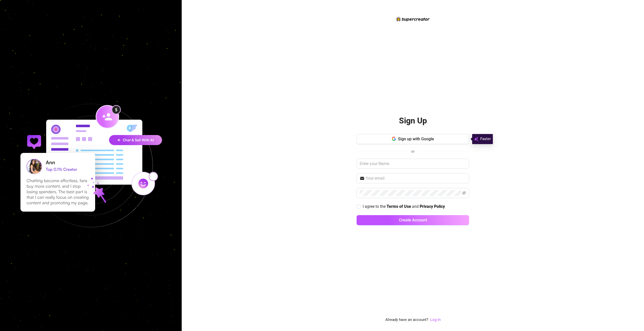 The height and width of the screenshot is (331, 644). What do you see at coordinates (413, 139) in the screenshot?
I see `button: Sign up with Google` at bounding box center [413, 139].